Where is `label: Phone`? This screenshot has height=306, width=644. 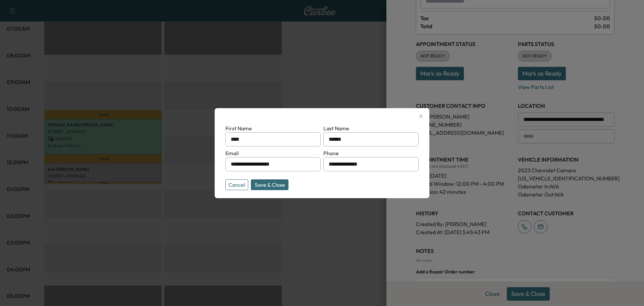 label: Phone is located at coordinates (331, 153).